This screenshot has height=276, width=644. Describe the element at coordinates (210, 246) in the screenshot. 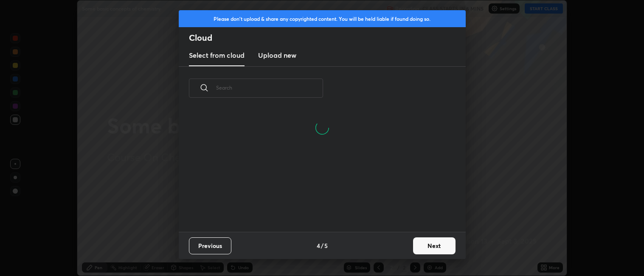

I see `button: Previous` at that location.